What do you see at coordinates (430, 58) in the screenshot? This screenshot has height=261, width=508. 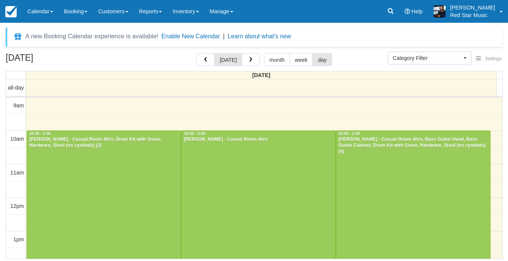 I see `button: Category Filter` at bounding box center [430, 58].